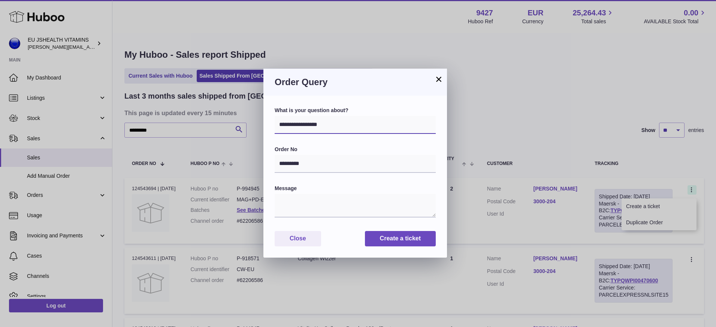  I want to click on label: What is your question about?, so click(355, 110).